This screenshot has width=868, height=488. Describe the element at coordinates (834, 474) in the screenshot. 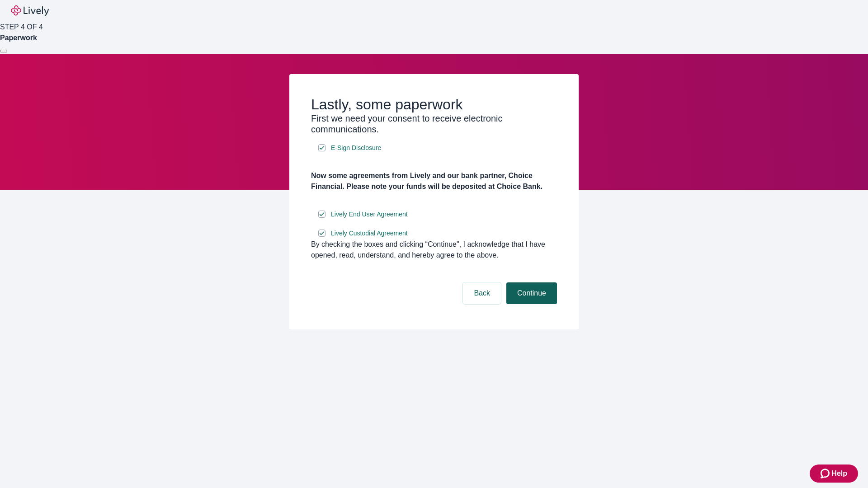

I see `button: Zendesk support iconHelp` at that location.